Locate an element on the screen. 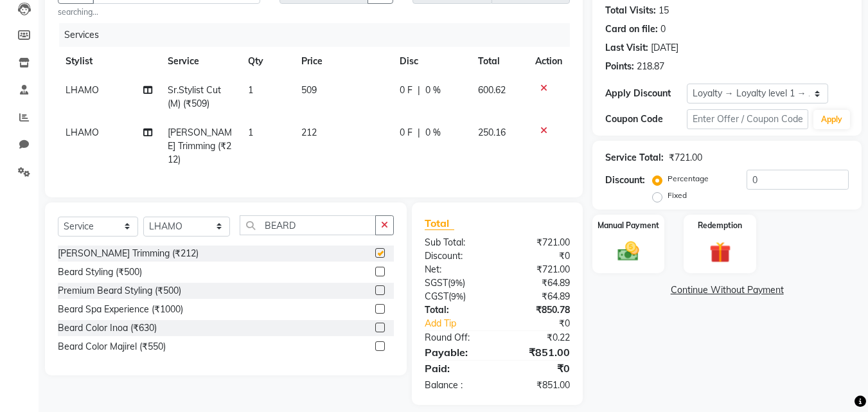 The image size is (868, 412). th: Total is located at coordinates (499, 61).